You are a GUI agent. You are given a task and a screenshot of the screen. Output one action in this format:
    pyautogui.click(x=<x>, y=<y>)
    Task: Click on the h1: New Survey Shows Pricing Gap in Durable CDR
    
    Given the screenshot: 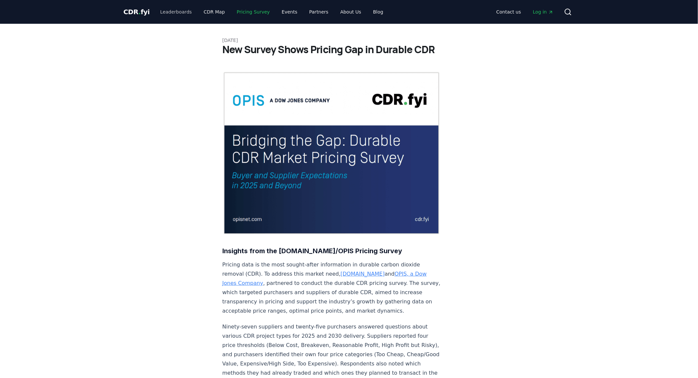 What is the action you would take?
    pyautogui.click(x=349, y=49)
    